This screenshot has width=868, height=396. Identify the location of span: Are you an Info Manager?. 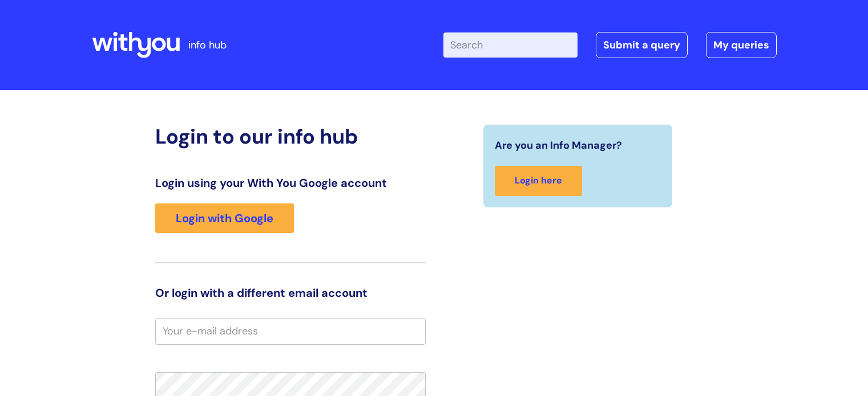
(558, 145).